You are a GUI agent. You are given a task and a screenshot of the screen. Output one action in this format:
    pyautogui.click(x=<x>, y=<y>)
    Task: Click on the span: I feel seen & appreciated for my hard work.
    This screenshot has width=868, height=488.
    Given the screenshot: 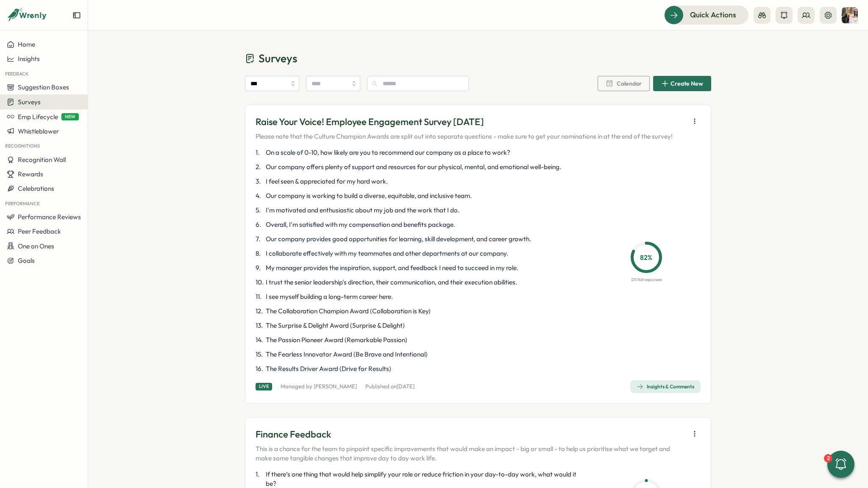 What is the action you would take?
    pyautogui.click(x=327, y=182)
    